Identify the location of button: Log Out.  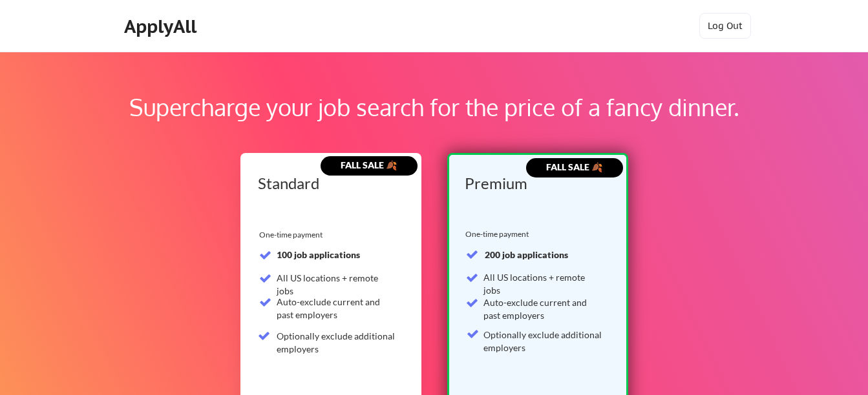
(725, 26).